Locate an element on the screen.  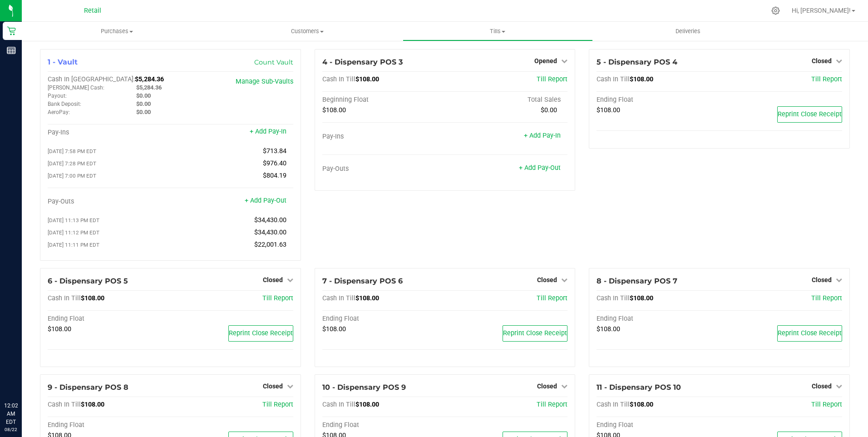
span: $713.84 is located at coordinates (275, 151).